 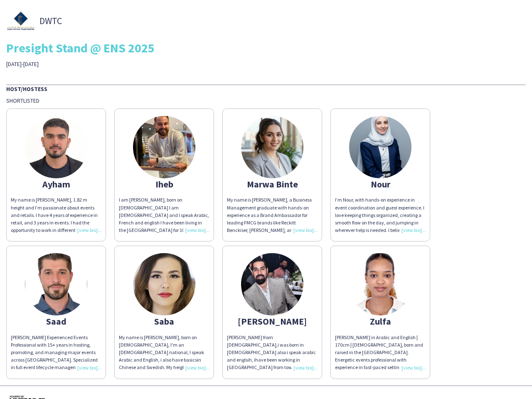 I want to click on img: thumb-65954510e3ca3.jpeg, so click(x=272, y=284).